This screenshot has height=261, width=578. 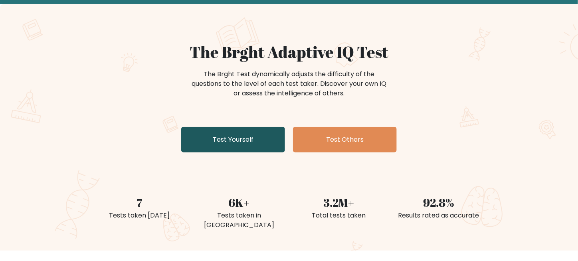 What do you see at coordinates (439, 202) in the screenshot?
I see `div: 92.8%` at bounding box center [439, 202].